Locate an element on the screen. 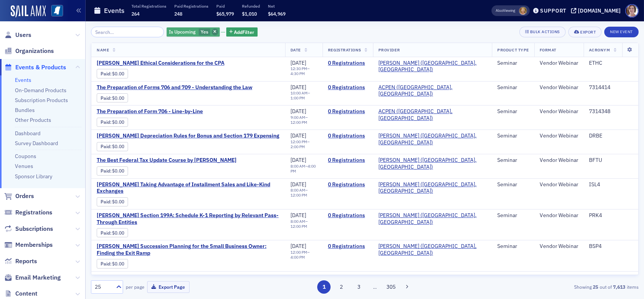 The width and height of the screenshot is (644, 299). div: Yes is located at coordinates (193, 32).